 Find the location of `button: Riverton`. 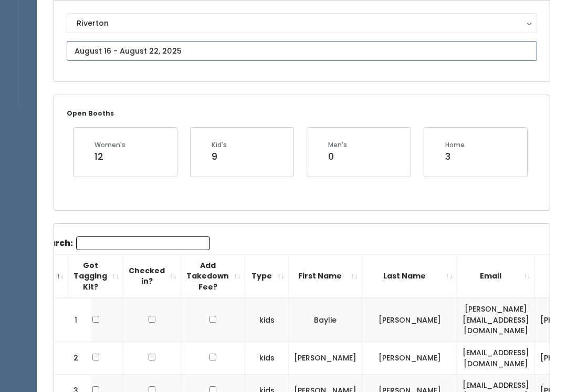

button: Riverton is located at coordinates (302, 23).